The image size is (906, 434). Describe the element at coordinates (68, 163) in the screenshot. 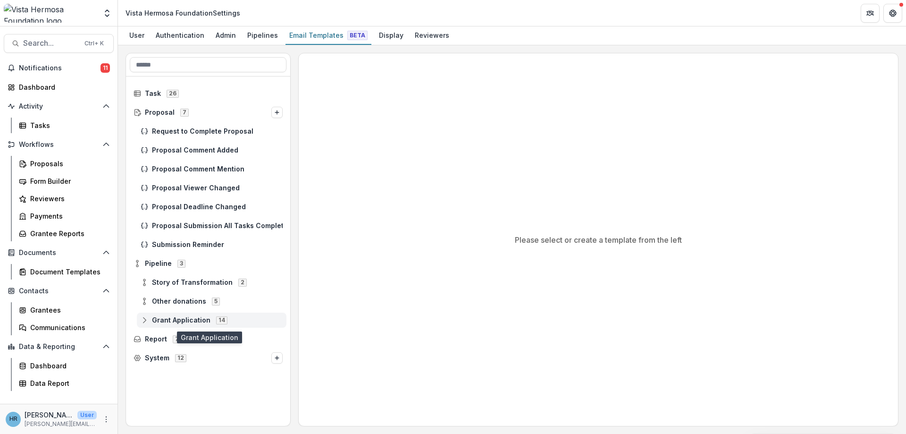

I see `div: Proposals` at that location.